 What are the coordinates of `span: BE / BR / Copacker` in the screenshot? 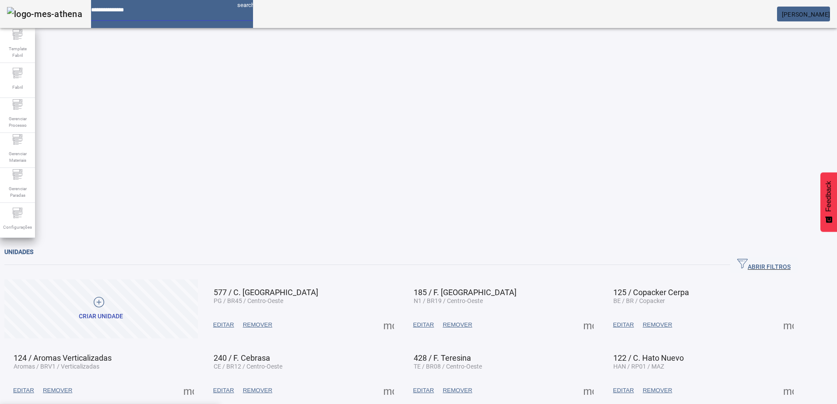 It's located at (639, 301).